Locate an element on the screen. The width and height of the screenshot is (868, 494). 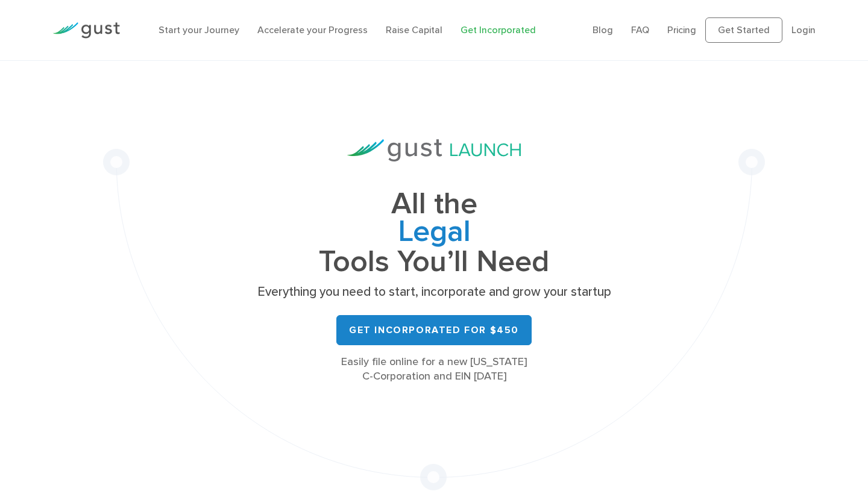
a: Raise Capital is located at coordinates (414, 30).